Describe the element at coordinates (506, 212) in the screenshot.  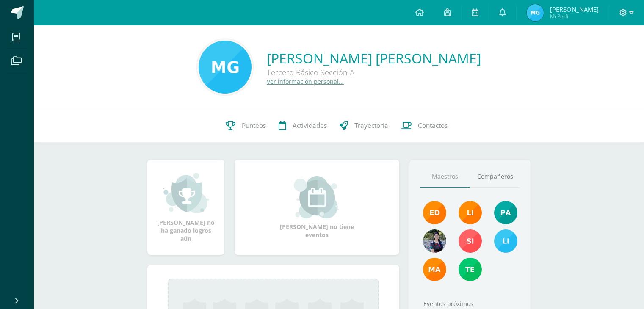
I see `img: 40c28ce654064086a0d3fb3093eec86e.png` at that location.